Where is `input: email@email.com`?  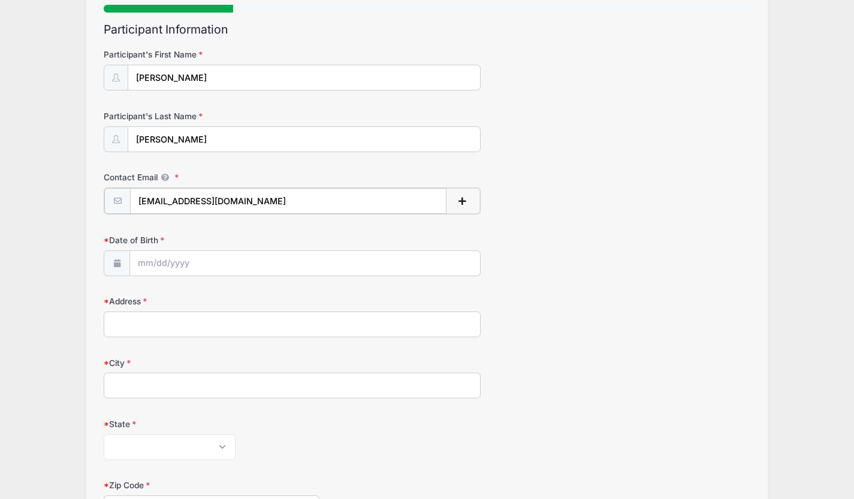 input: email@email.com is located at coordinates (288, 201).